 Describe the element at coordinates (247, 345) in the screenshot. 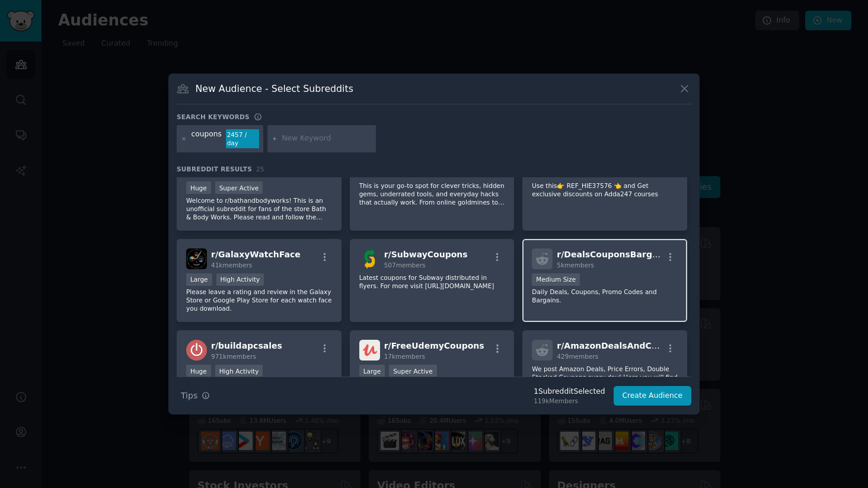

I see `span: r/ buildapcsales` at that location.